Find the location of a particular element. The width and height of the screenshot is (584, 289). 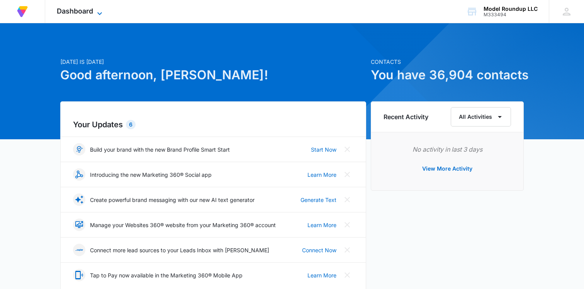

p: No activity in last 3 days is located at coordinates (447, 149).